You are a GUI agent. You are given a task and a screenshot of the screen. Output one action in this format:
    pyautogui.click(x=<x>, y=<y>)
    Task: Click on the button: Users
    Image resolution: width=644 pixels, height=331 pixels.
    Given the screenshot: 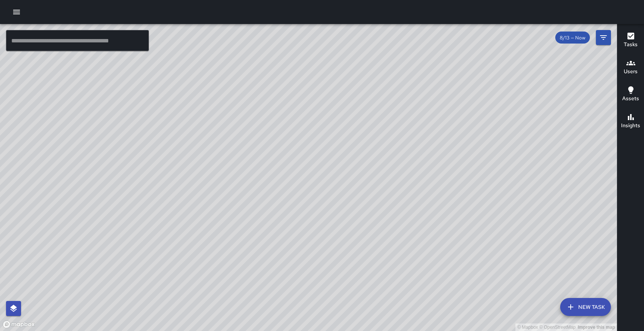 What is the action you would take?
    pyautogui.click(x=631, y=68)
    